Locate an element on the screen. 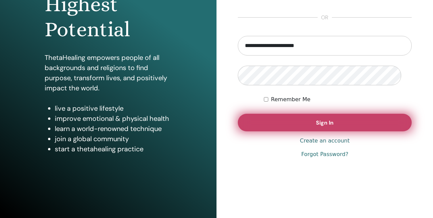 This screenshot has width=433, height=218. label: Remember Me is located at coordinates (290, 99).